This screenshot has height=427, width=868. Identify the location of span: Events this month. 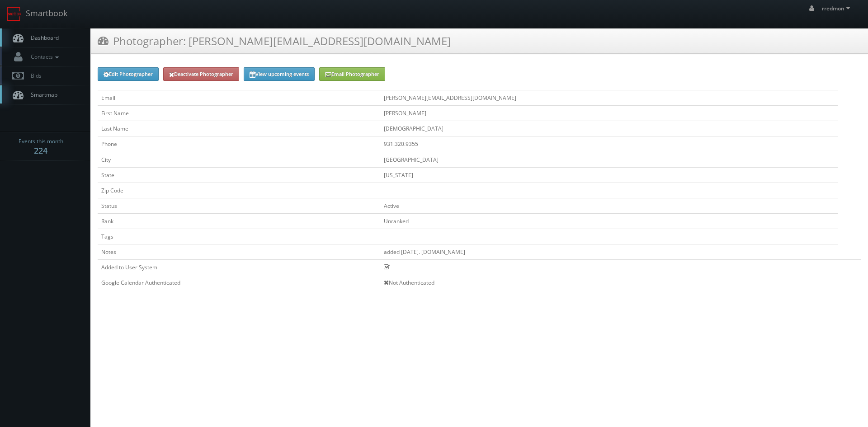
(41, 141).